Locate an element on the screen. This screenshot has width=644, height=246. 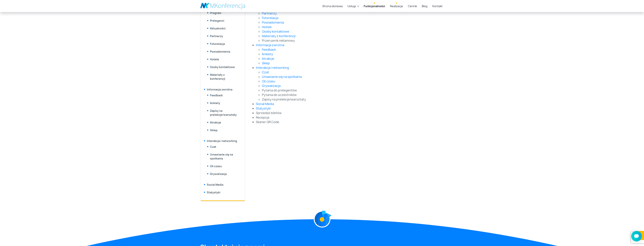
a: Zapisy na prelekcje/warsztaty is located at coordinates (223, 113).